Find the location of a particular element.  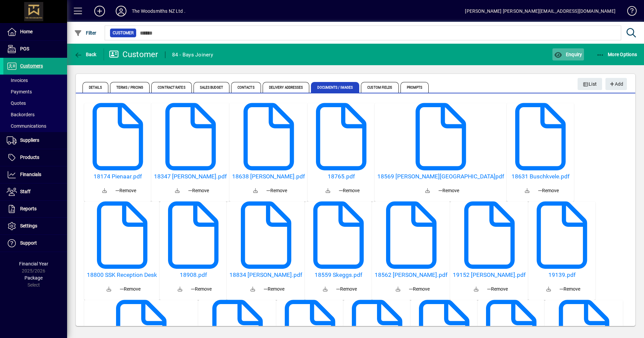

button: Enquiry is located at coordinates (568, 54).